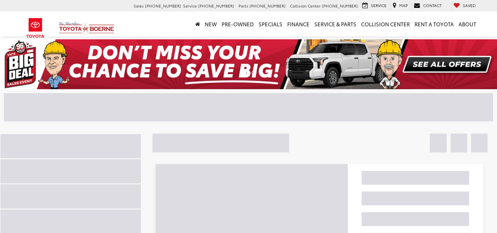  What do you see at coordinates (434, 24) in the screenshot?
I see `a: Rent a Toyota` at bounding box center [434, 24].